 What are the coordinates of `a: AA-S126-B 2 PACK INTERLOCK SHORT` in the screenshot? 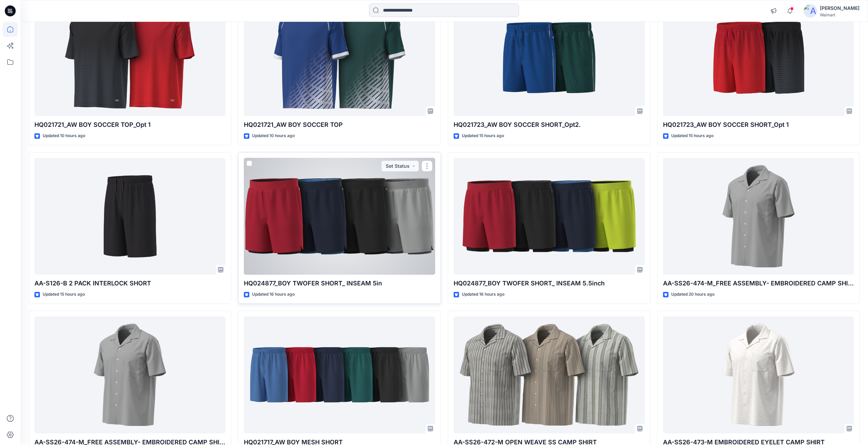 It's located at (130, 216).